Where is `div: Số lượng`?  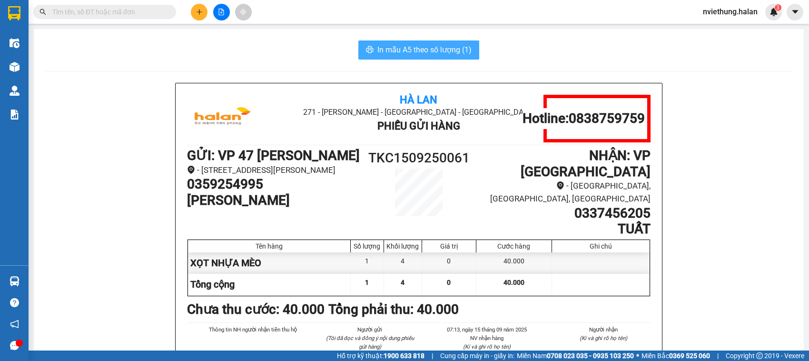
div: Số lượng is located at coordinates (367, 246).